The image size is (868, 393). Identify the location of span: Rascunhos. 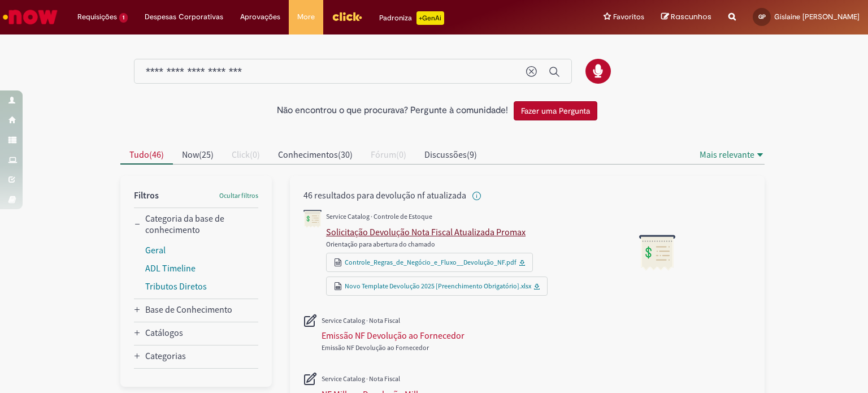
(691, 16).